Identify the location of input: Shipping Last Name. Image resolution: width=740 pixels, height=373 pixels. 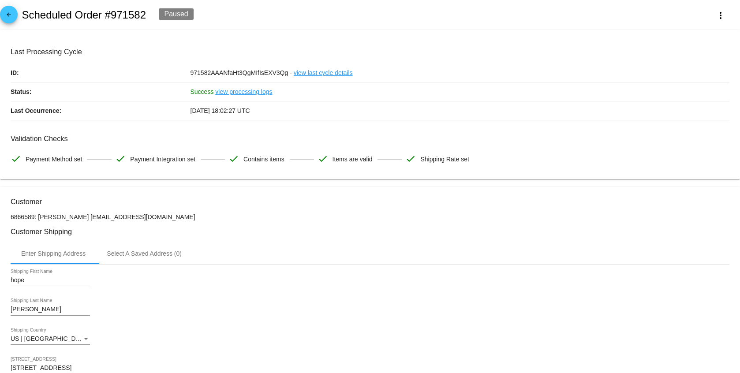
(50, 310).